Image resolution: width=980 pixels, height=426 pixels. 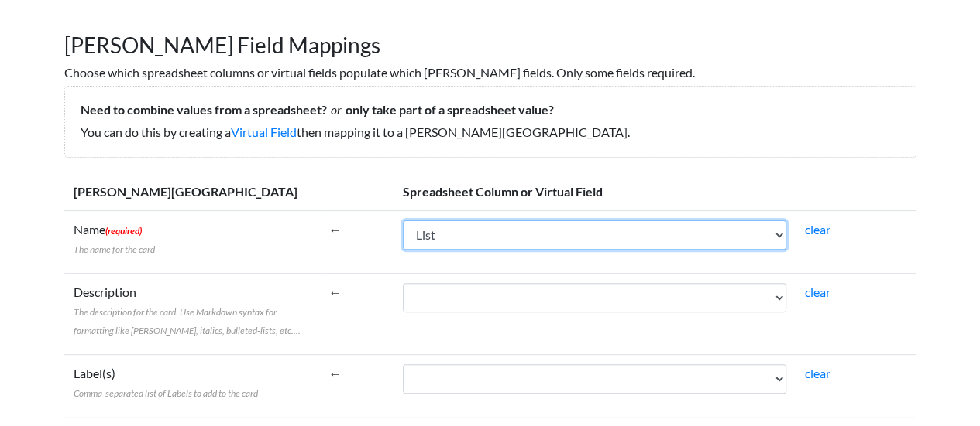 What do you see at coordinates (336, 109) in the screenshot?
I see `i: or` at bounding box center [336, 109].